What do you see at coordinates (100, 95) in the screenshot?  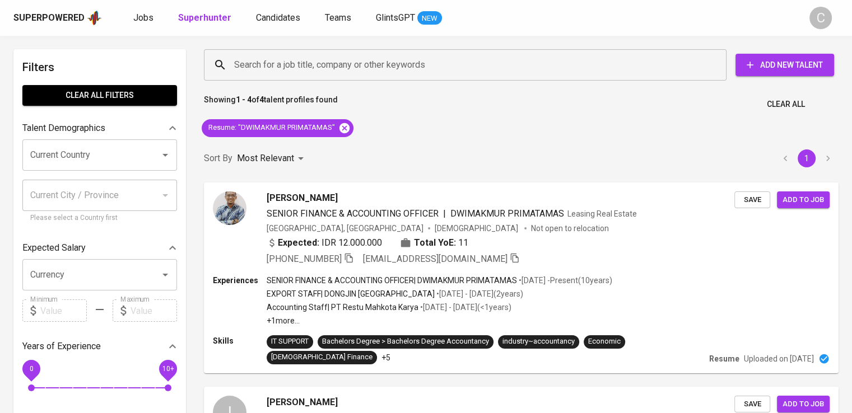 I see `span: Clear All filters` at bounding box center [100, 95].